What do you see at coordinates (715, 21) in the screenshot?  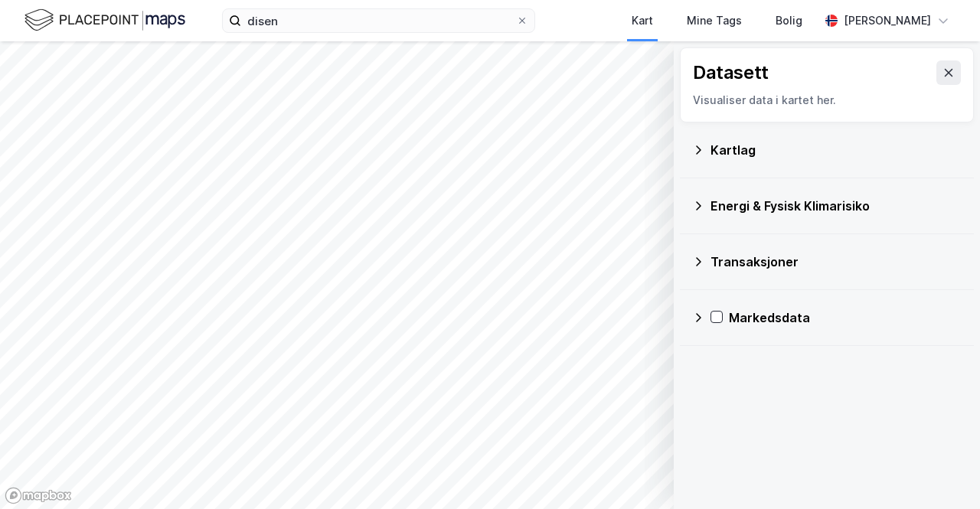 I see `div: Mine Tags` at bounding box center [715, 21].